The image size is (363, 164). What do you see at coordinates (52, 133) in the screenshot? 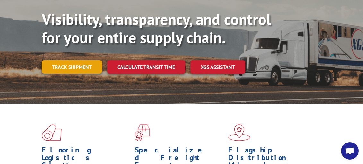
I see `img: xgs-icon-total-supply-chain-intelligence-red` at bounding box center [52, 133].